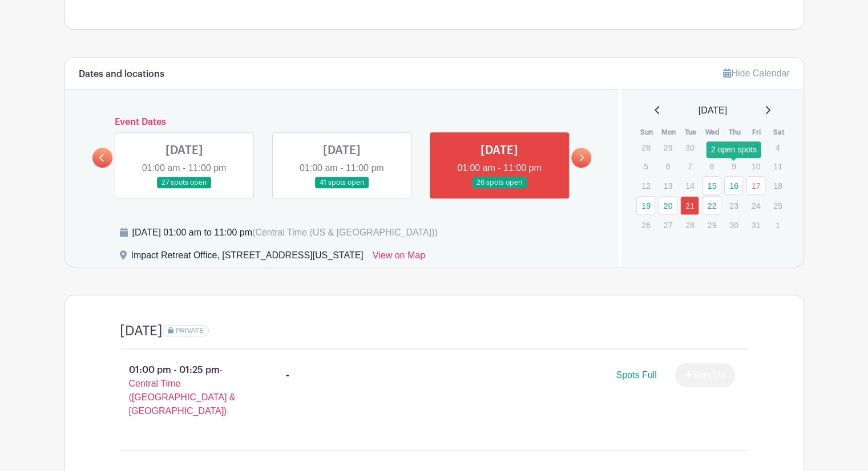 The width and height of the screenshot is (868, 471). What do you see at coordinates (342, 123) in the screenshot?
I see `h6: Event Dates` at bounding box center [342, 123].